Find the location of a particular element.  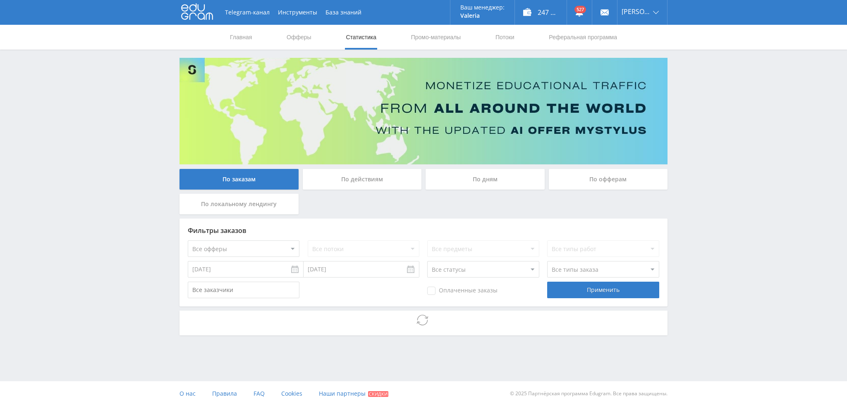

a: Наши партнеры Скидки is located at coordinates (354, 394).